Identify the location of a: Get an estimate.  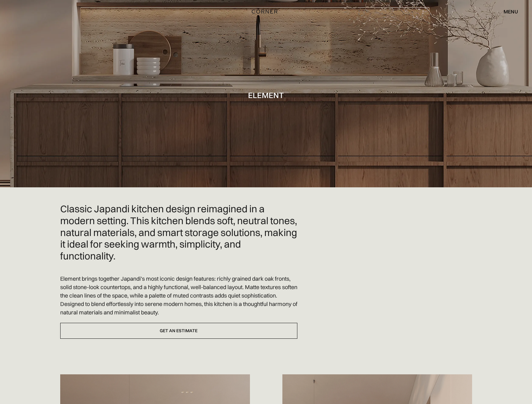
(179, 331).